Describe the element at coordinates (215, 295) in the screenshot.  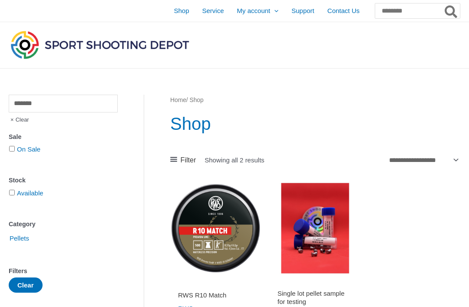
I see `h2: RWS R10 Match` at that location.